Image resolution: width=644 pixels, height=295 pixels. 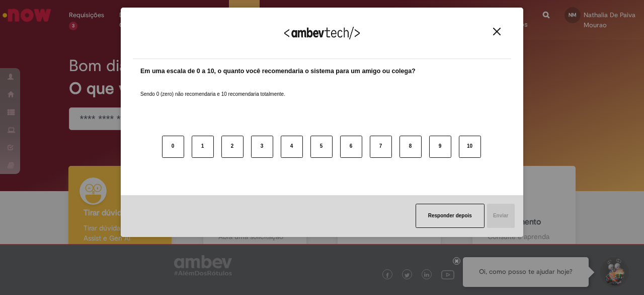 I want to click on button: 0, so click(x=173, y=146).